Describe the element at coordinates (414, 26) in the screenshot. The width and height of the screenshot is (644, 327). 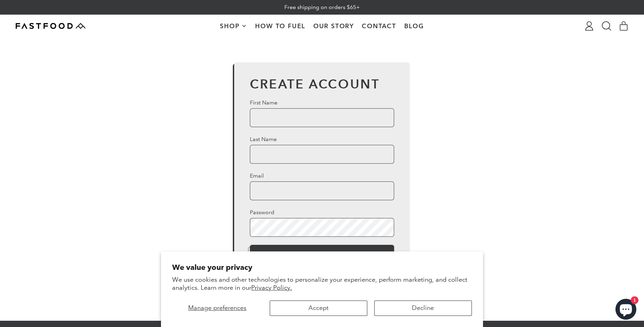
I see `a: Blog` at that location.